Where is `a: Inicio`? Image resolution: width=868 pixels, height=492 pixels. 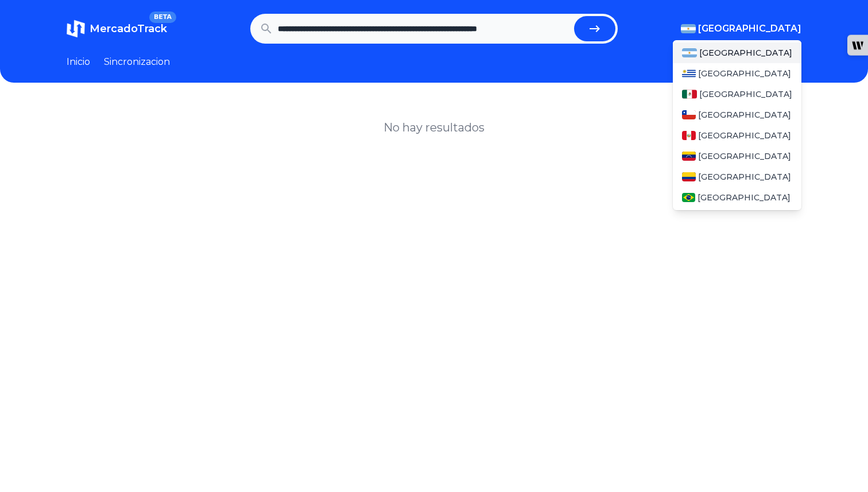 a: Inicio is located at coordinates (78, 62).